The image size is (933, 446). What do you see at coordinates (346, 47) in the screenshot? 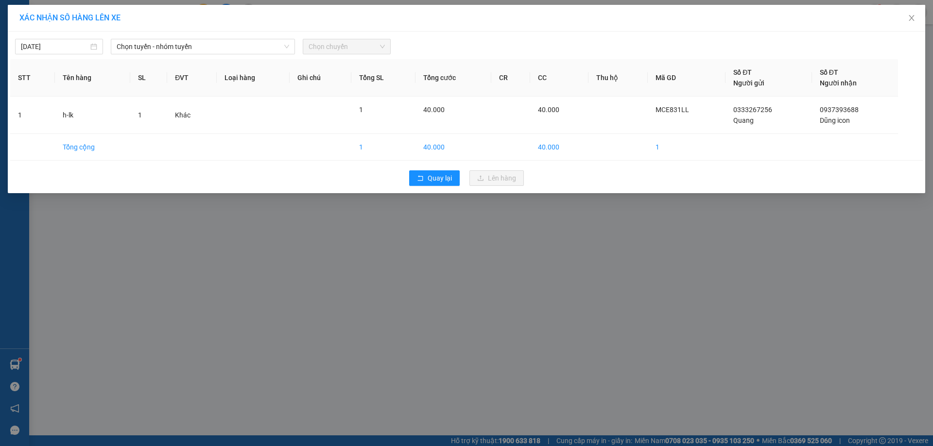
I see `span: Chọn chuyến` at bounding box center [346, 47].